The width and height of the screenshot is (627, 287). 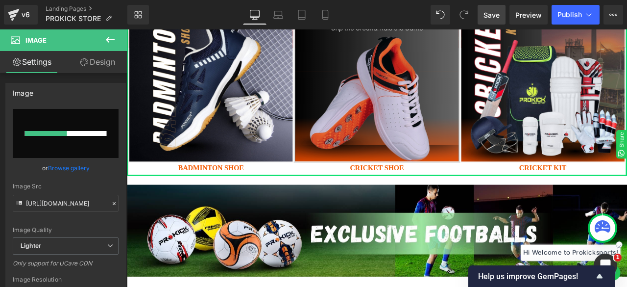 What do you see at coordinates (526, 264) in the screenshot?
I see `div: Hi Welcome to Prokicksports!` at bounding box center [526, 264].